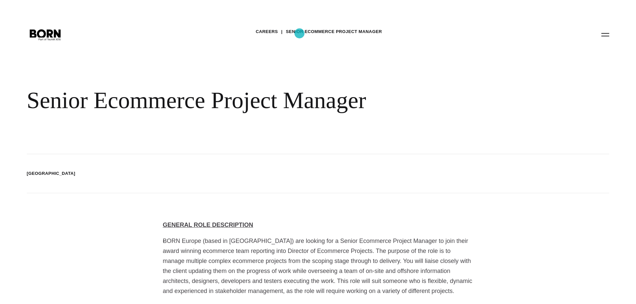 This screenshot has height=304, width=636. I want to click on u: GENERAL ROLE DESCRIPTION, so click(208, 225).